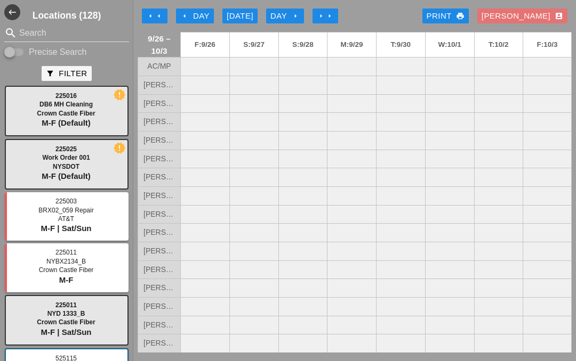  Describe the element at coordinates (303, 45) in the screenshot. I see `a: S:9/28` at that location.